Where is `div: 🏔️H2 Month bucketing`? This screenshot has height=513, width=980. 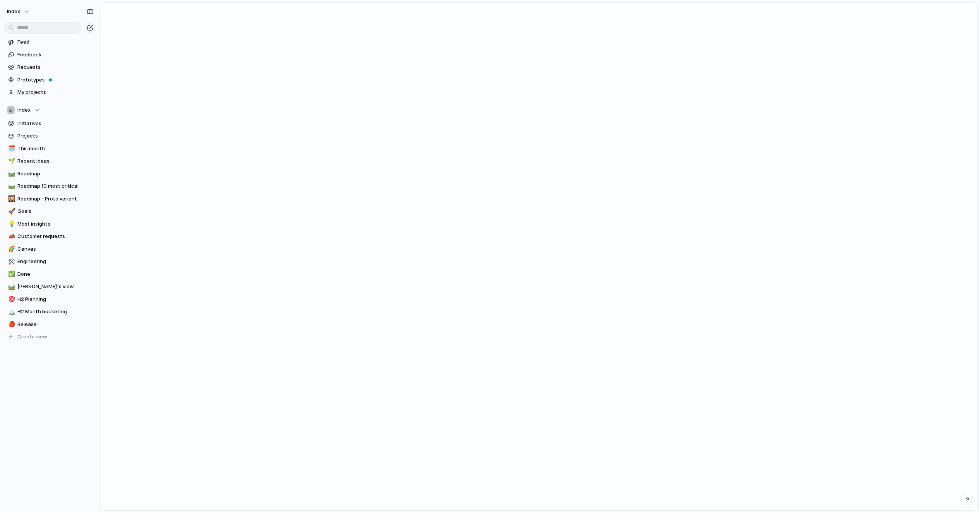
div: 🏔️H2 Month bucketing is located at coordinates (50, 312).